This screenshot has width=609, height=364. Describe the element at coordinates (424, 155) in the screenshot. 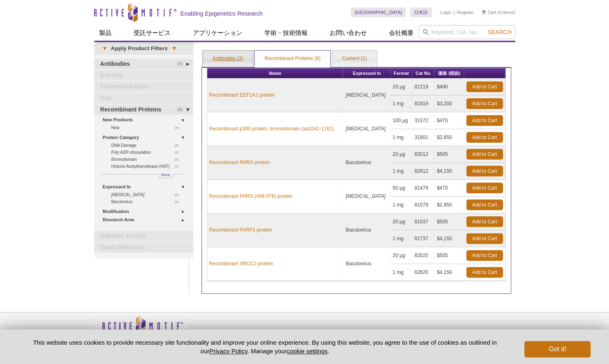

I see `td: 82012` at that location.